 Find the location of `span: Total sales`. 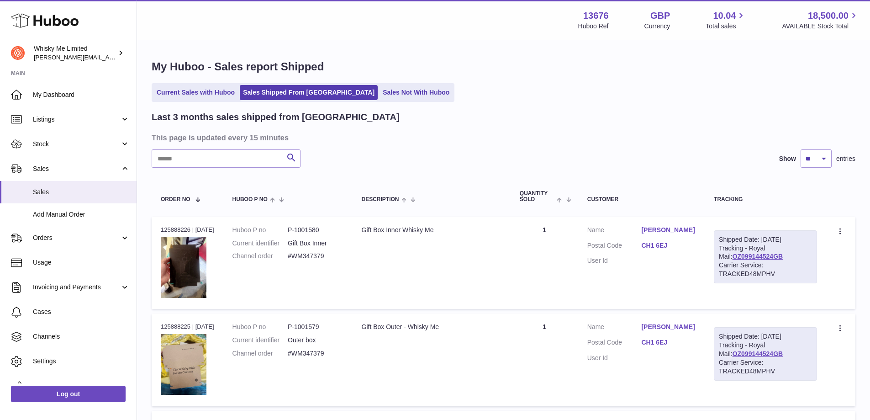

span: Total sales is located at coordinates (726, 26).